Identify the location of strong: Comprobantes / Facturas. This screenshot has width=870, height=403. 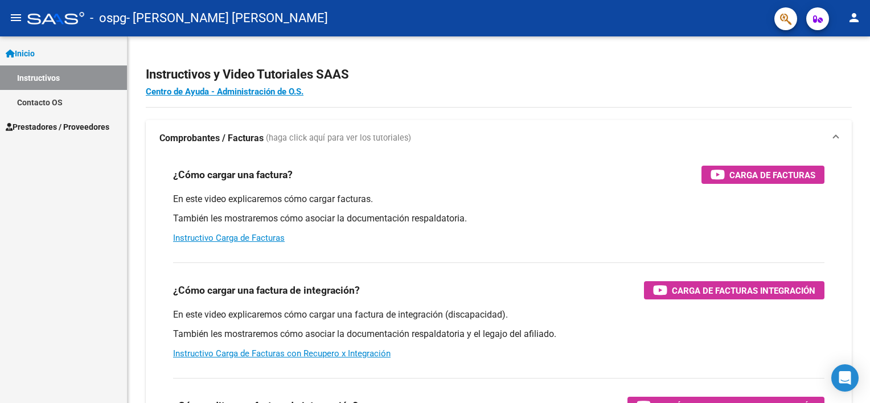
(211, 138).